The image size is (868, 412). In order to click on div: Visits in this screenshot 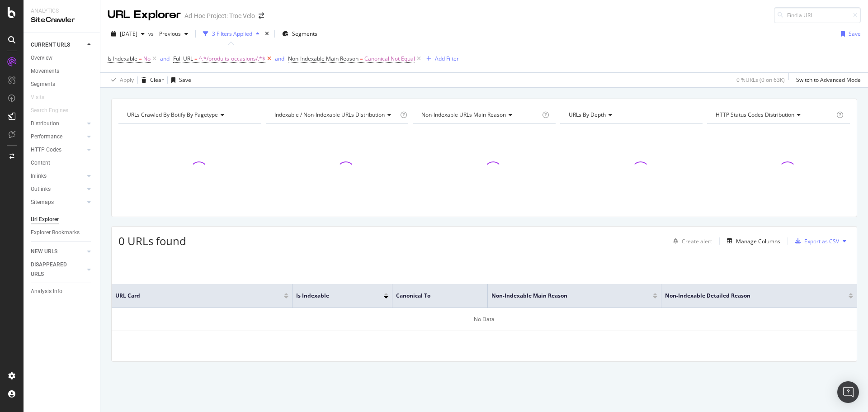, I will do `click(37, 97)`.